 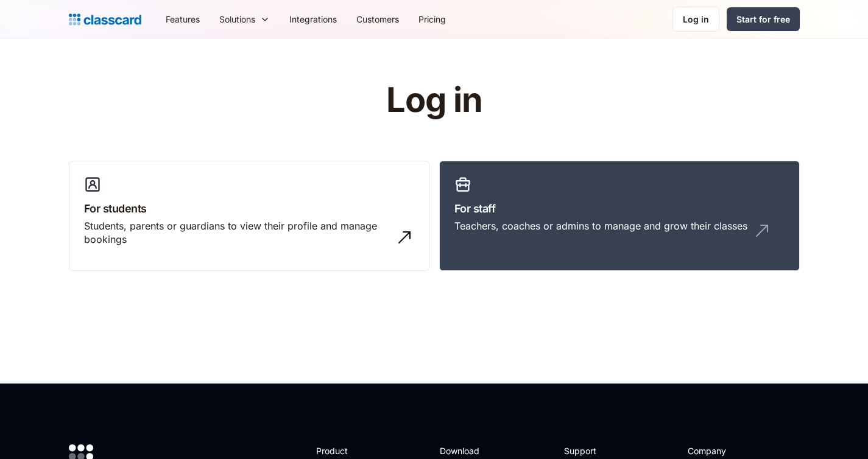 What do you see at coordinates (763, 19) in the screenshot?
I see `div: Start for free` at bounding box center [763, 19].